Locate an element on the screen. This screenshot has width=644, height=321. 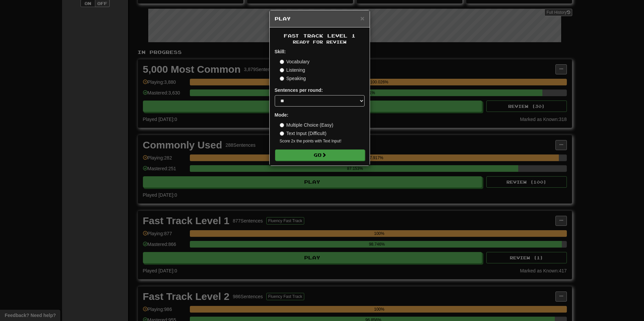
label: Listening is located at coordinates (293, 70).